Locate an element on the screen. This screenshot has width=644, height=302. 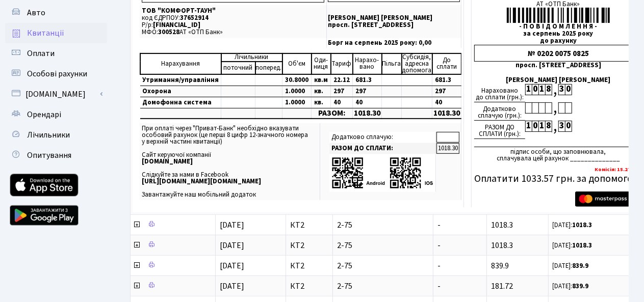
div: Нараховано до сплати (грн.): is located at coordinates (500, 93).